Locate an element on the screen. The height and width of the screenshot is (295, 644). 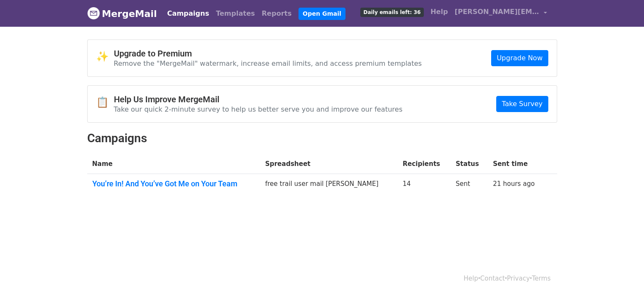
a: 21 hours ago is located at coordinates (514, 184).